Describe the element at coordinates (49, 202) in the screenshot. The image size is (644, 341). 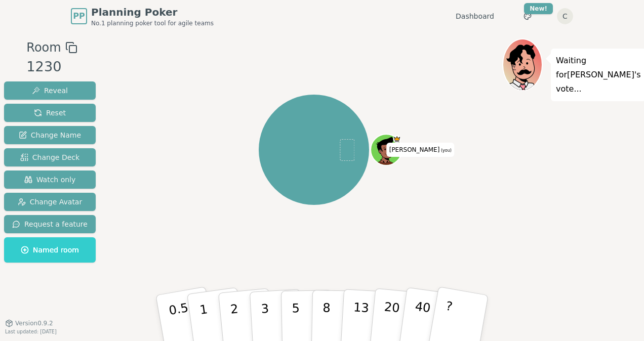
I see `button: Change Avatar` at that location.